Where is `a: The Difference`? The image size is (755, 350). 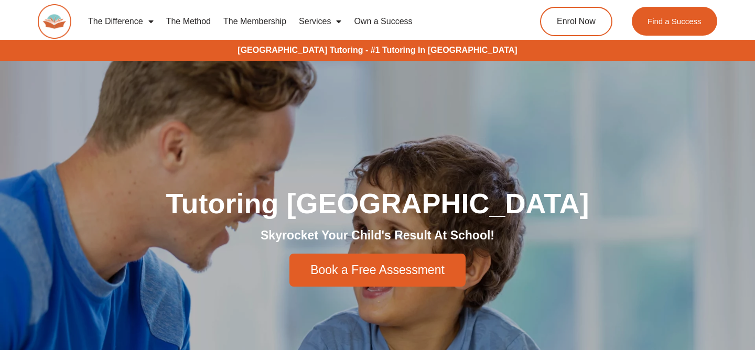 a: The Difference is located at coordinates (121, 21).